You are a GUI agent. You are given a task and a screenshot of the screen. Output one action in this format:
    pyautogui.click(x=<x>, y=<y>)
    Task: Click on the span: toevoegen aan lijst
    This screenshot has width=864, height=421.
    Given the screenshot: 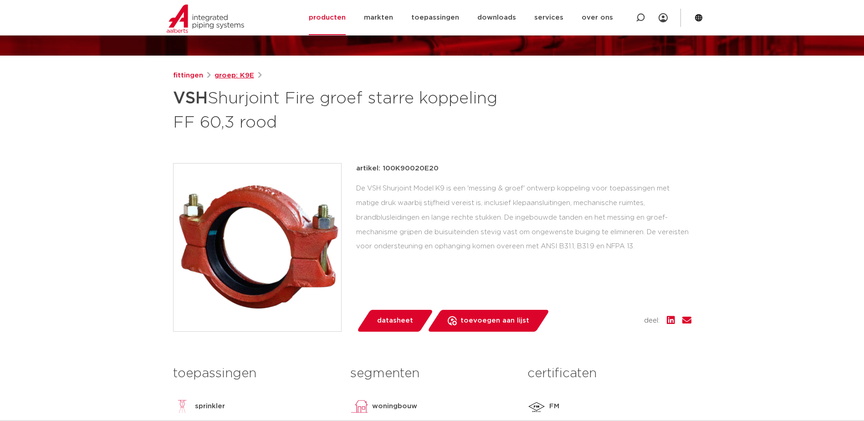 What is the action you would take?
    pyautogui.click(x=495, y=321)
    